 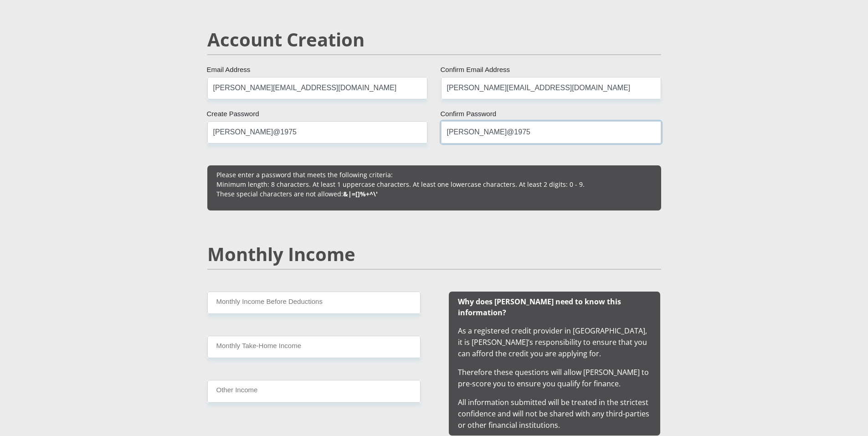 What do you see at coordinates (318, 88) in the screenshot?
I see `input: Email Address` at bounding box center [318, 88].